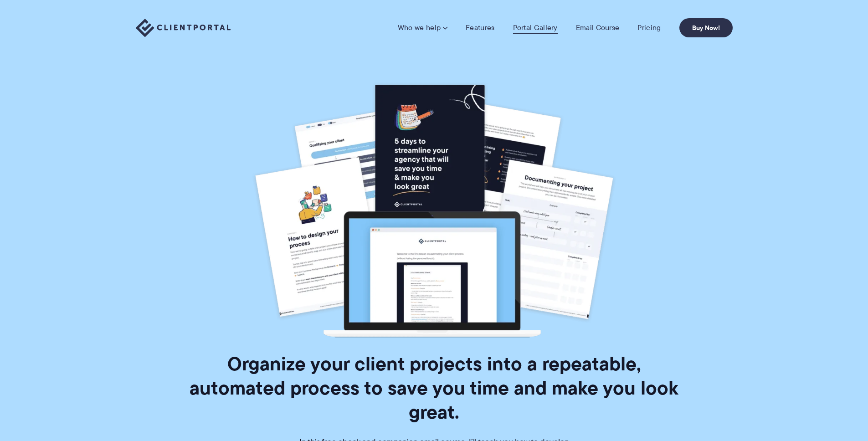  What do you see at coordinates (706, 28) in the screenshot?
I see `a: Buy Now!` at bounding box center [706, 28].